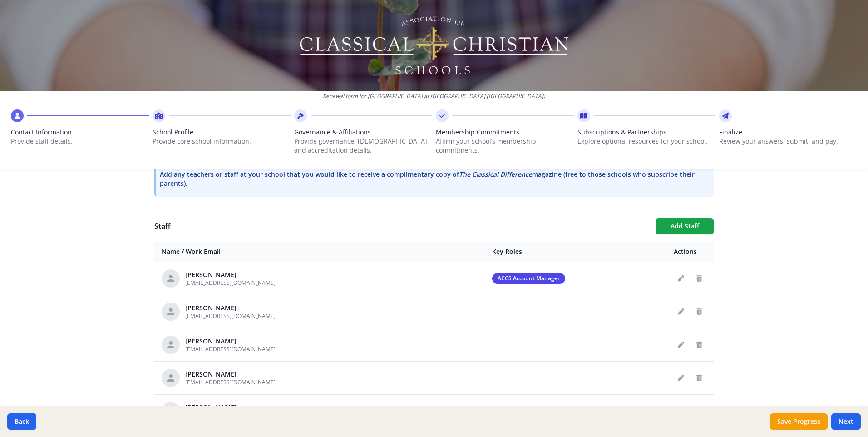 Image resolution: width=868 pixels, height=437 pixels. What do you see at coordinates (788, 132) in the screenshot?
I see `span: Finalize` at bounding box center [788, 132].